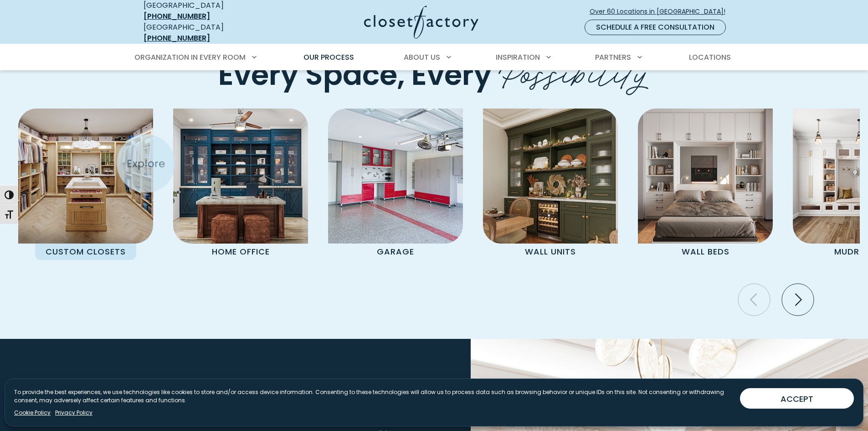  Describe the element at coordinates (517, 57) in the screenshot. I see `span: Inspiration` at that location.